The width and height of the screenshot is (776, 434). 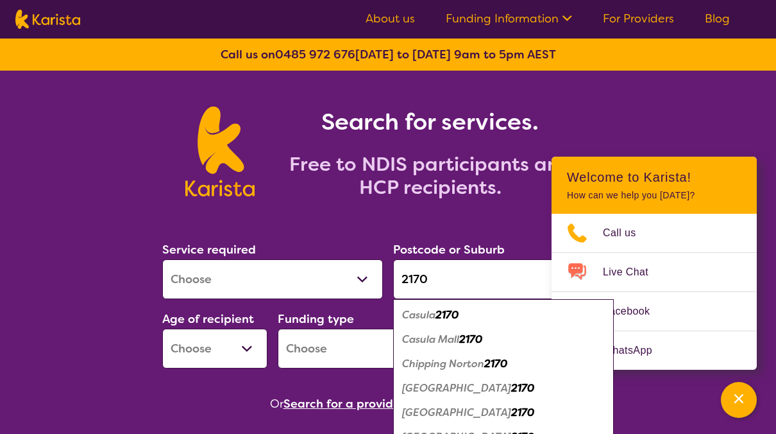 I want to click on span: Live Chat, so click(x=633, y=272).